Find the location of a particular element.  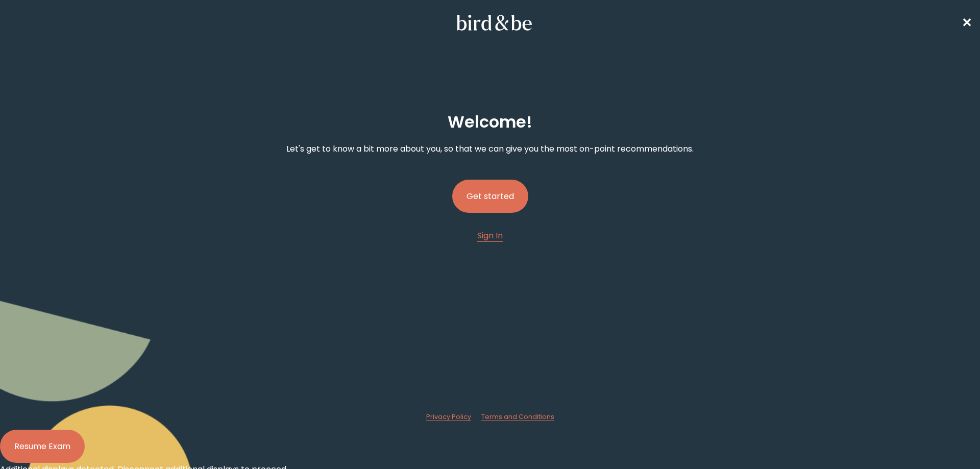

h2: Welcome ! is located at coordinates (490, 122).